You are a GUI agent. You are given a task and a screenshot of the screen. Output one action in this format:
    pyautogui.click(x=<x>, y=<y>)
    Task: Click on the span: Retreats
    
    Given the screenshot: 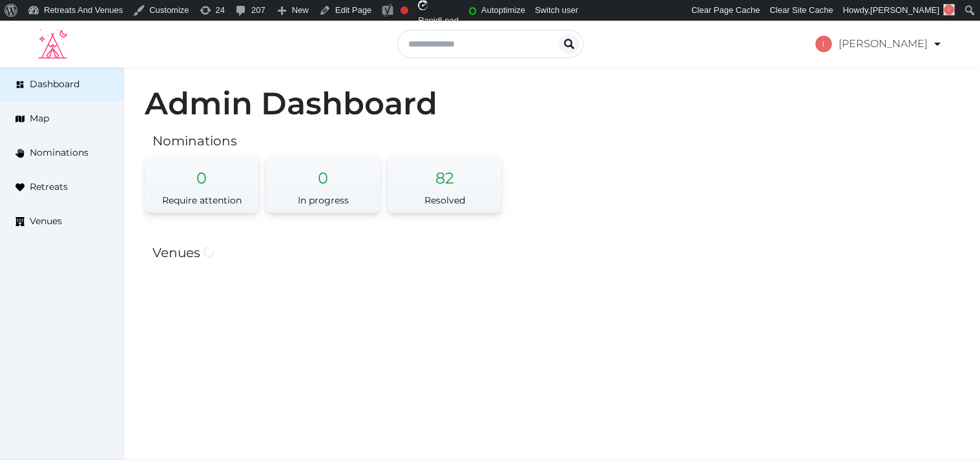 What is the action you would take?
    pyautogui.click(x=48, y=187)
    